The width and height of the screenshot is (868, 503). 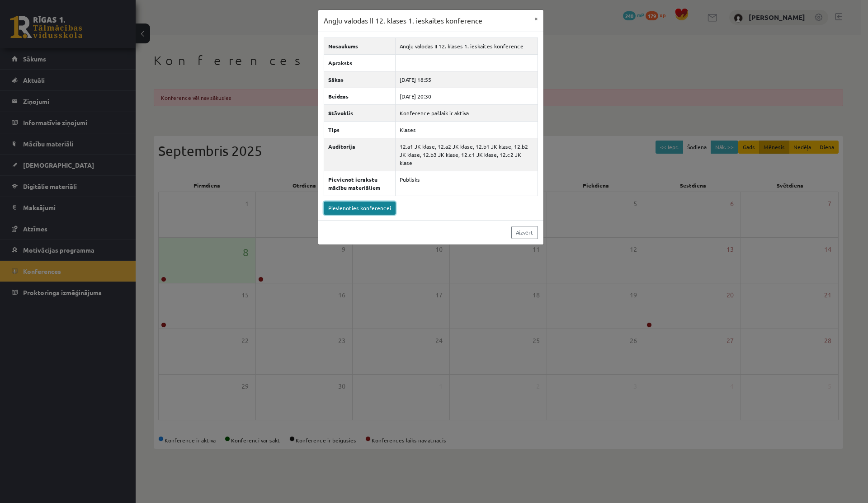 I want to click on td: Angļu valodas II 12. klases 1. ieskaites konference, so click(x=466, y=45).